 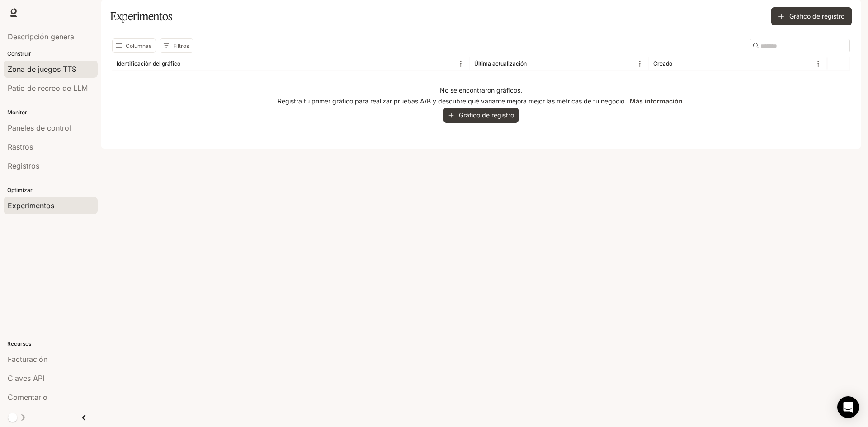 I want to click on font: Más información., so click(x=657, y=101).